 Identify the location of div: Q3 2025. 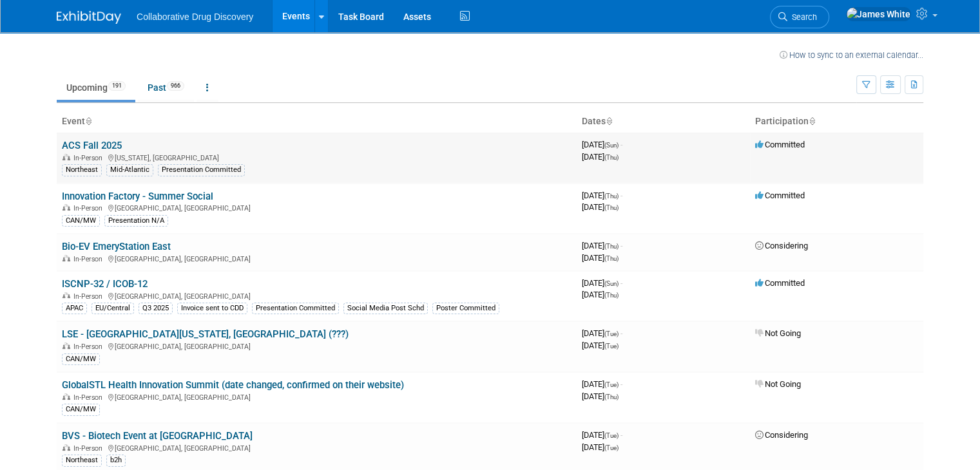
(156, 309).